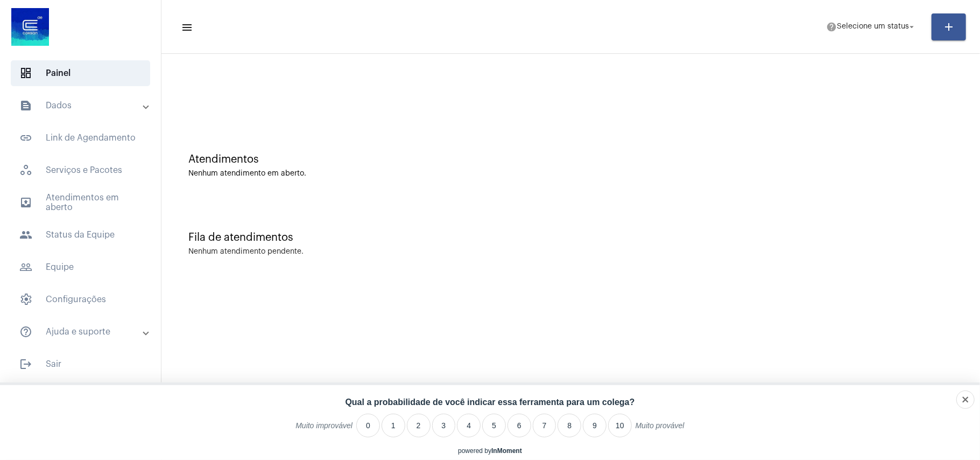  What do you see at coordinates (80, 299) in the screenshot?
I see `span: Configurações` at bounding box center [80, 299].